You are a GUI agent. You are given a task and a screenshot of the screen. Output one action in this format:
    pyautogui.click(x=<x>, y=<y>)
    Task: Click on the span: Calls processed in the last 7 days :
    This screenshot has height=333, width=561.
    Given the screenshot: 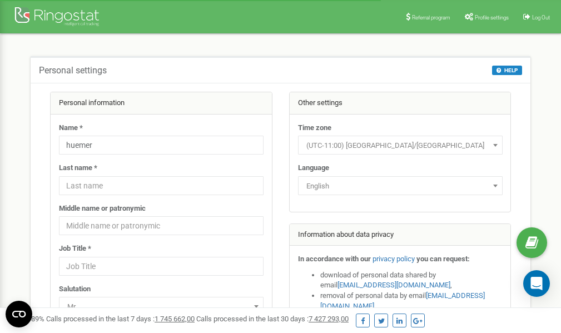 What is the action you would take?
    pyautogui.click(x=120, y=319)
    